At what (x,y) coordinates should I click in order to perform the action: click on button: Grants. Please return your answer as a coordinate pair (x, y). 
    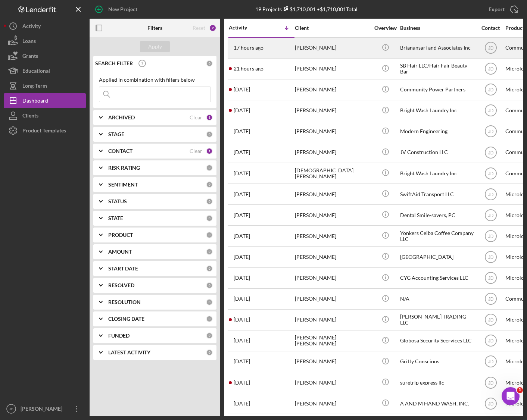
    Looking at the image, I should click on (45, 56).